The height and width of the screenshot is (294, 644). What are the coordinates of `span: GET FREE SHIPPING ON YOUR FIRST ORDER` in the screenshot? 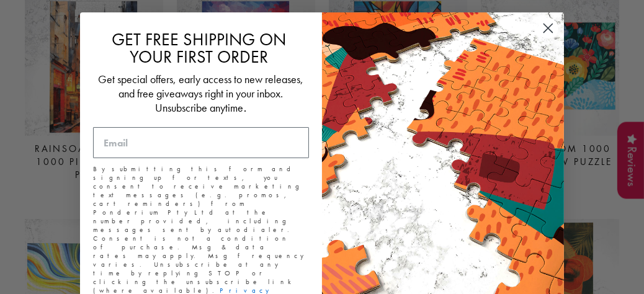 It's located at (200, 48).